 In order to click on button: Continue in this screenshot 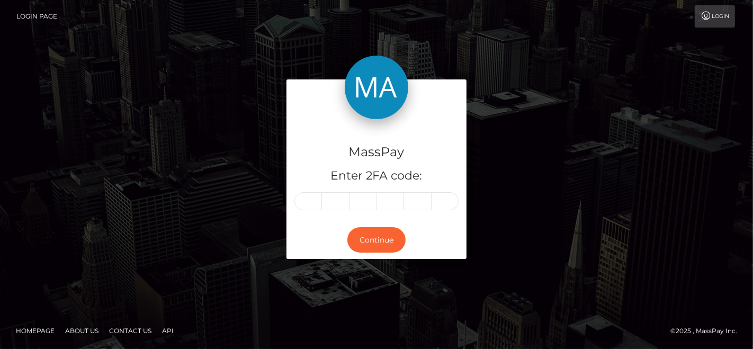, I will do `click(376, 240)`.